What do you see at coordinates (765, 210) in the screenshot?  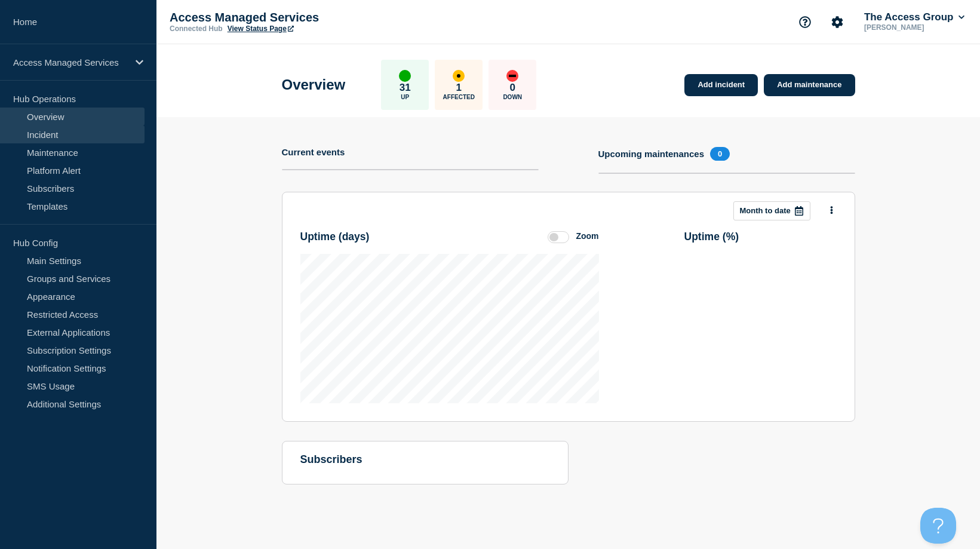 I see `p: Month to date` at bounding box center [765, 210].